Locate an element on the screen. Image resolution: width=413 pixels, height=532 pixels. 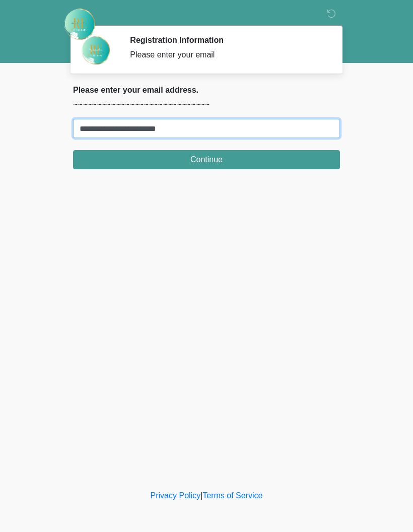
a: Terms of Service is located at coordinates (233, 495).